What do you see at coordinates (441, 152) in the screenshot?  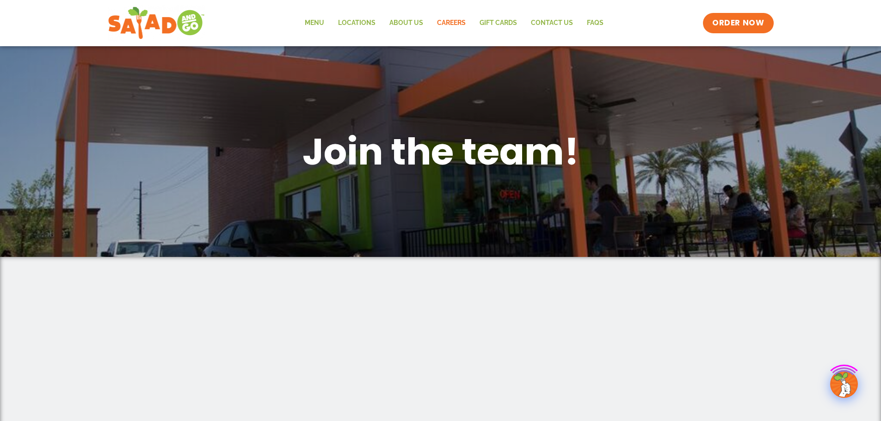 I see `h1: Join the team!` at bounding box center [441, 152].